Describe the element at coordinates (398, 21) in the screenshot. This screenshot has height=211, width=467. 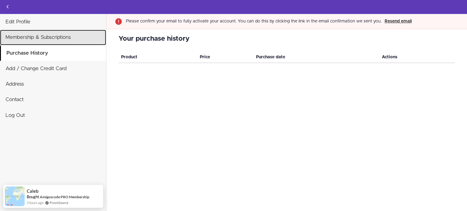
I see `button: Resend email` at that location.